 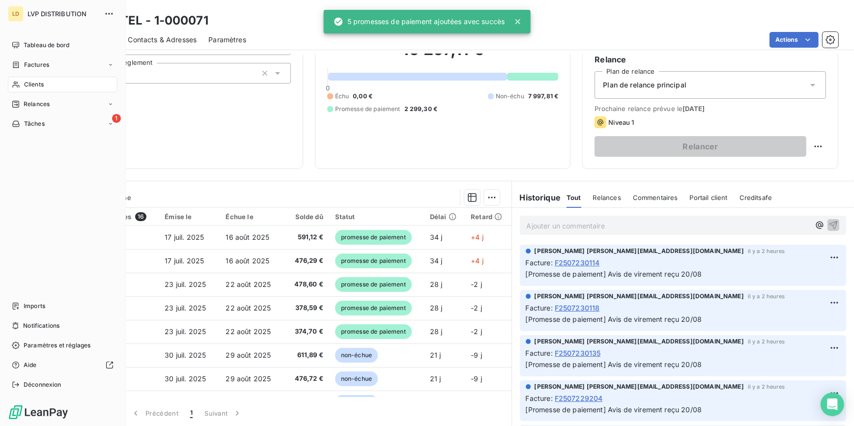 I want to click on a: Imports, so click(x=62, y=306).